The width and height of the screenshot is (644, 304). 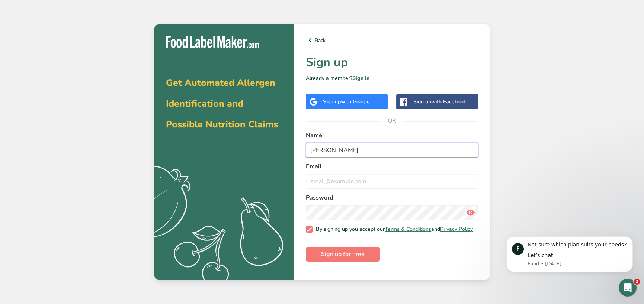 I want to click on label: Name, so click(x=392, y=135).